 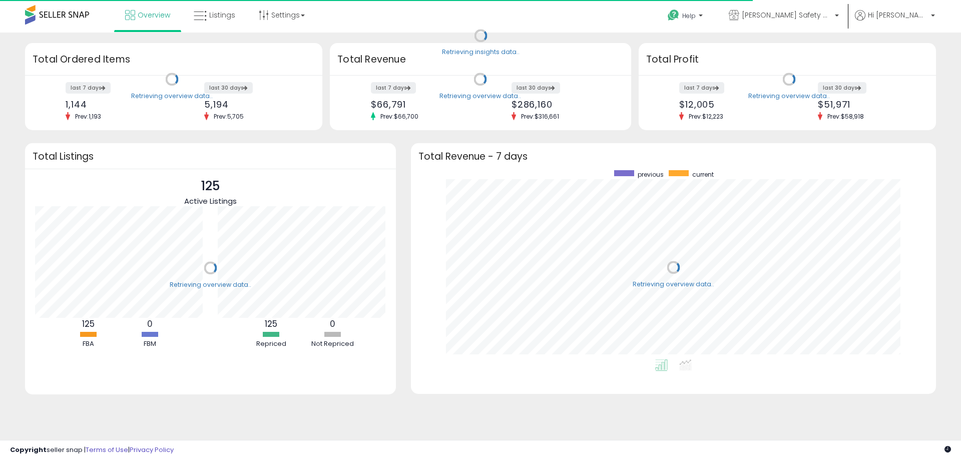 What do you see at coordinates (686, 17) in the screenshot?
I see `a: Help` at bounding box center [686, 17].